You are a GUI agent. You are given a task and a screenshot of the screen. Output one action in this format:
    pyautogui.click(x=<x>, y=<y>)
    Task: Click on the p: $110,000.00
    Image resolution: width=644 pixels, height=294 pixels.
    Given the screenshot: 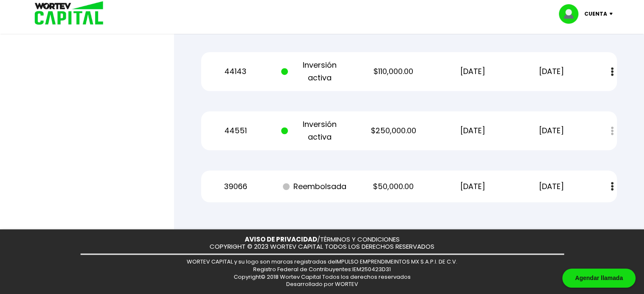 What is the action you would take?
    pyautogui.click(x=394, y=72)
    